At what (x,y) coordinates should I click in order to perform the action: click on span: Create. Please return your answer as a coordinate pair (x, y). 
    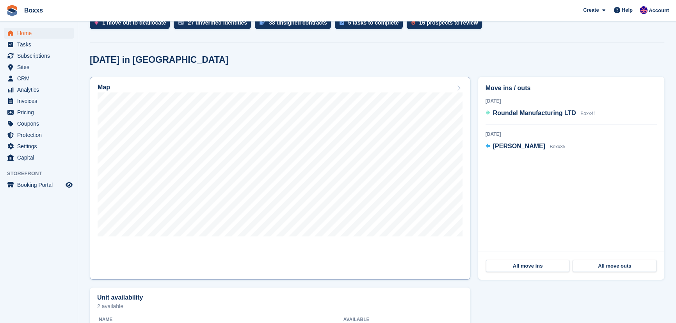
    Looking at the image, I should click on (591, 10).